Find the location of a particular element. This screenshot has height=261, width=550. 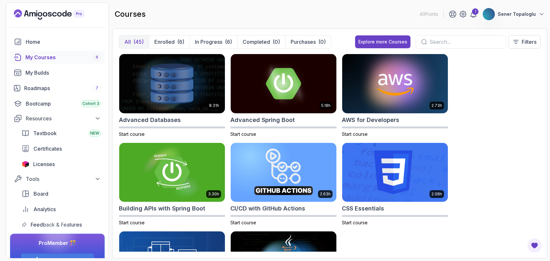

p: Purchases is located at coordinates (303, 42).